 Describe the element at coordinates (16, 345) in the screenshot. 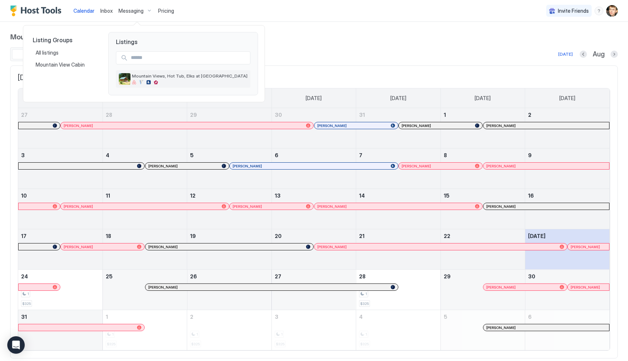

I see `div: Open Intercom Messenger` at that location.